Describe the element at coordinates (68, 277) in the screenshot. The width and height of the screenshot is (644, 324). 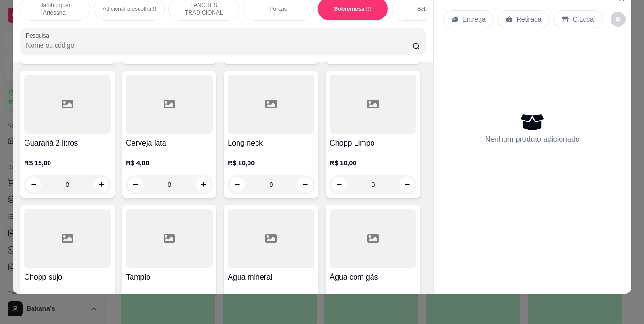
I see `h4: Chopp sujo` at that location.